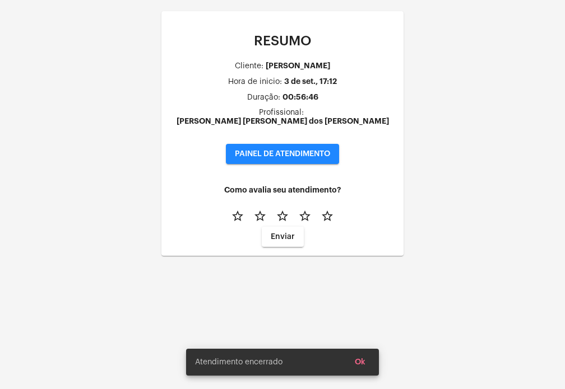 This screenshot has width=565, height=389. Describe the element at coordinates (282, 190) in the screenshot. I see `h4: Como avalia seu atendimento?` at that location.